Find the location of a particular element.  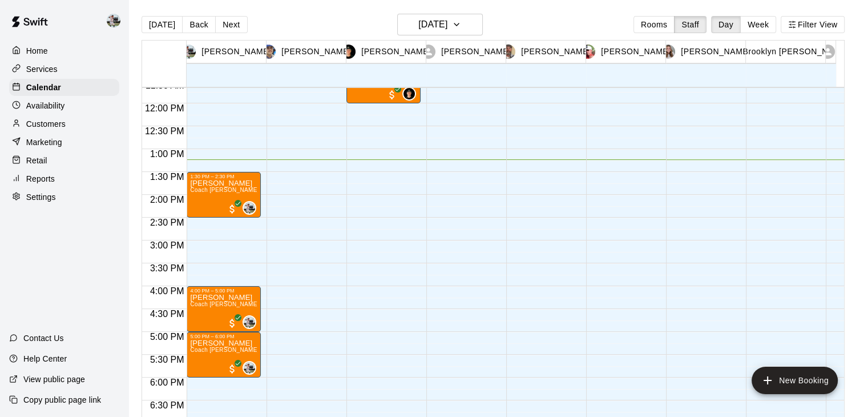

button: Back is located at coordinates (199, 25).